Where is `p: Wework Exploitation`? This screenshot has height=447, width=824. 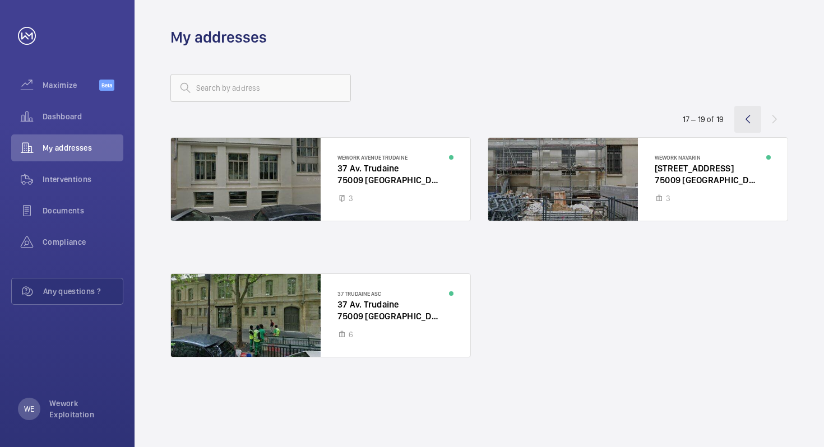
p: Wework Exploitation is located at coordinates (83, 409).